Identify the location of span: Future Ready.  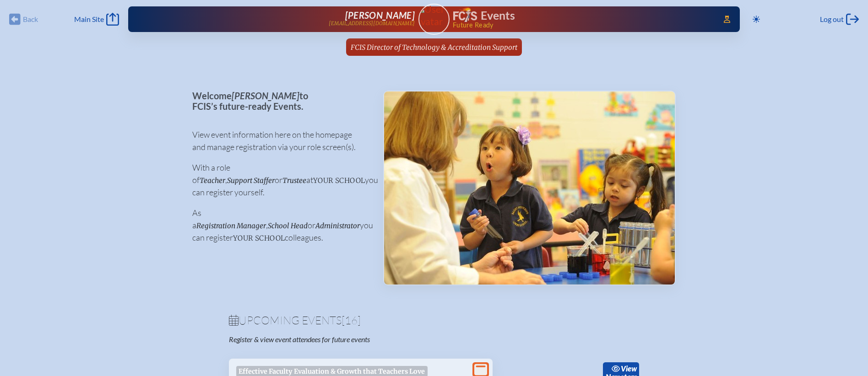
(581, 25).